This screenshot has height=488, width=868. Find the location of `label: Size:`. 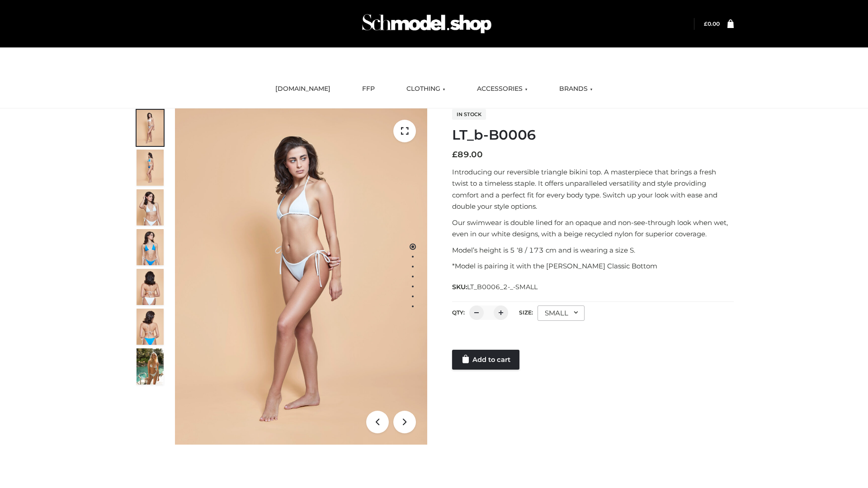

label: Size: is located at coordinates (525, 312).